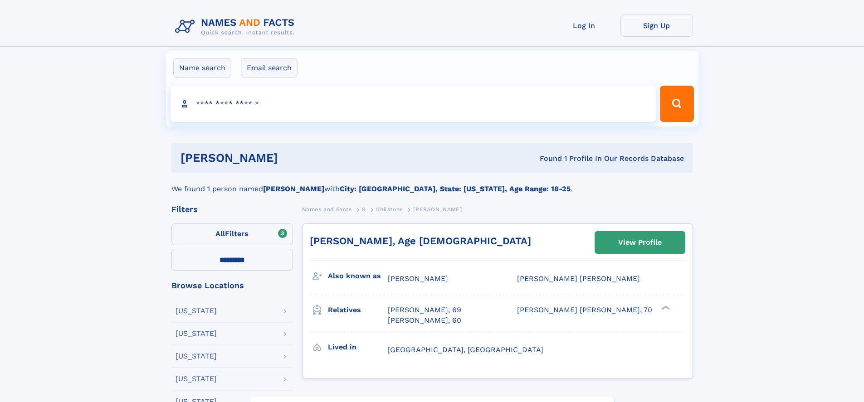 This screenshot has height=402, width=864. I want to click on h3: Also known as, so click(358, 276).